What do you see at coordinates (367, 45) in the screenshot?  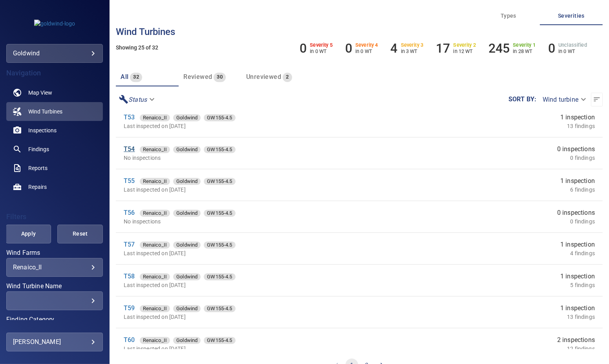 I see `h6: Severity 4` at bounding box center [367, 45].